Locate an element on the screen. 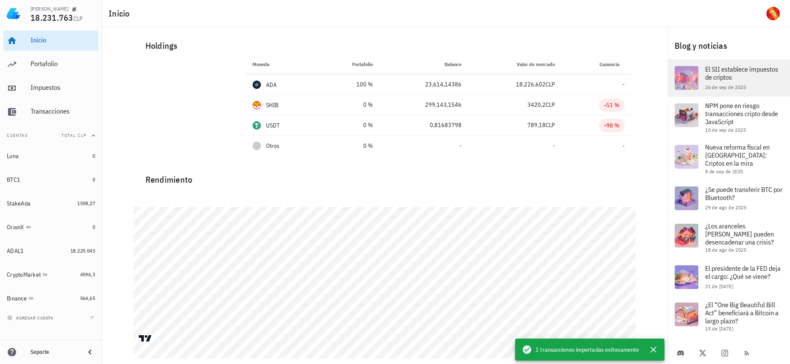 This screenshot has height=364, width=790. a: Portafolio is located at coordinates (51, 64).